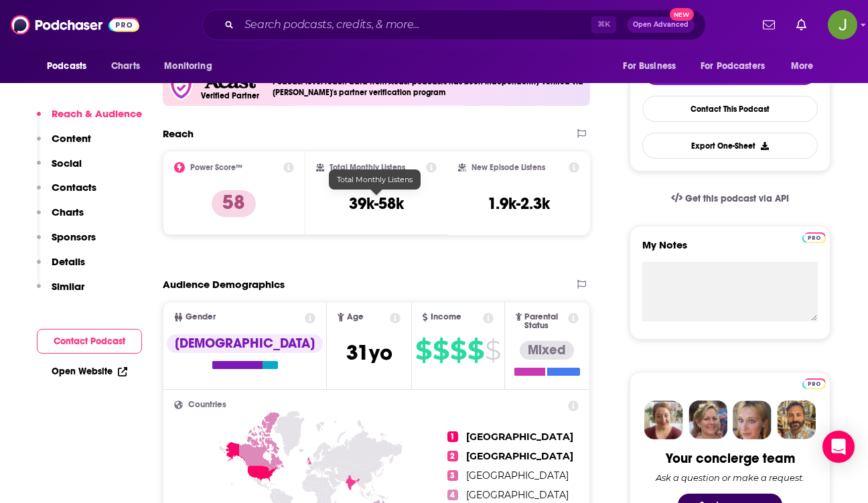  Describe the element at coordinates (518, 204) in the screenshot. I see `h3: 1.9k-2.3k` at that location.